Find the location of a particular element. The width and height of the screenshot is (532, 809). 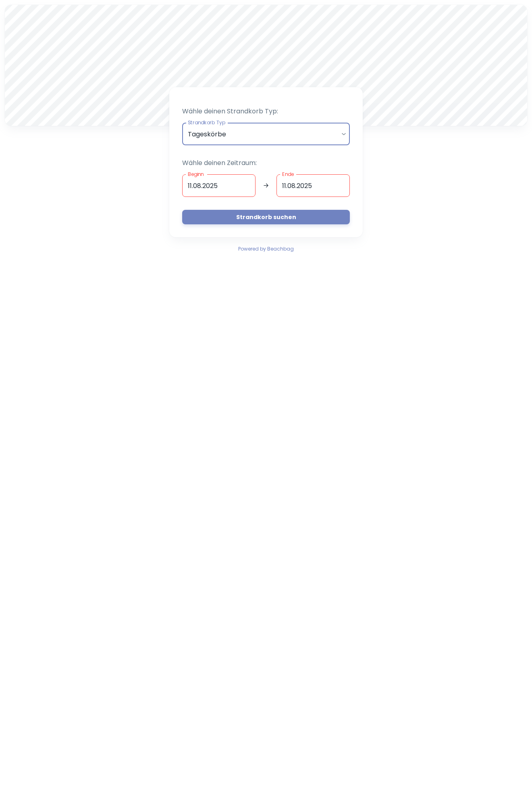

button: Strandkorb suchen is located at coordinates (266, 217).